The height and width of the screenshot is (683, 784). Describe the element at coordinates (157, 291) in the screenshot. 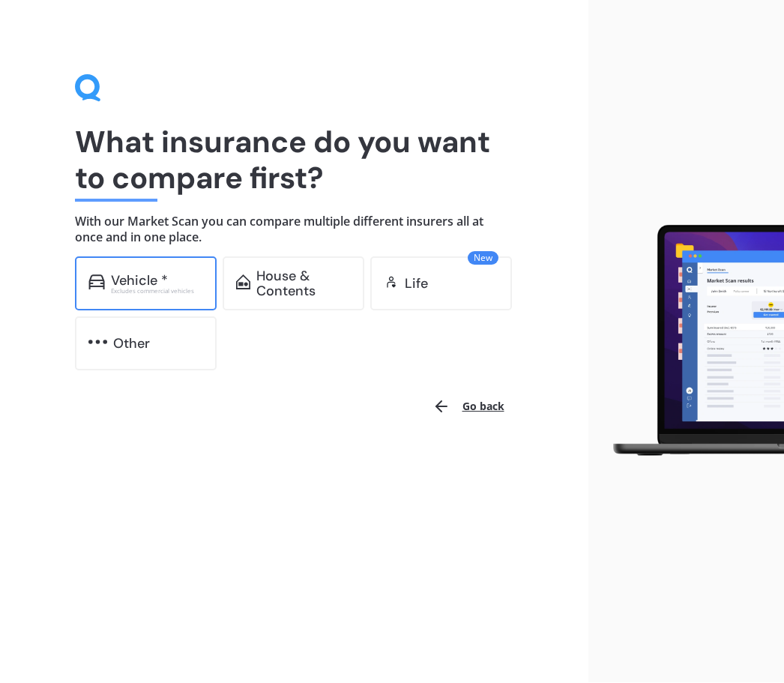

I see `div: Excludes commercial vehicles` at that location.